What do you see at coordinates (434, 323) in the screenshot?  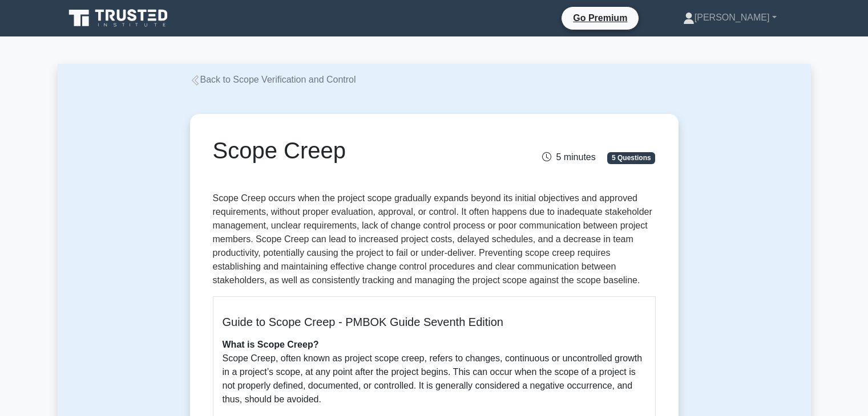 I see `h5: Guide to Scope Creep - PMBOK Guide Seventh Edition` at bounding box center [434, 323].